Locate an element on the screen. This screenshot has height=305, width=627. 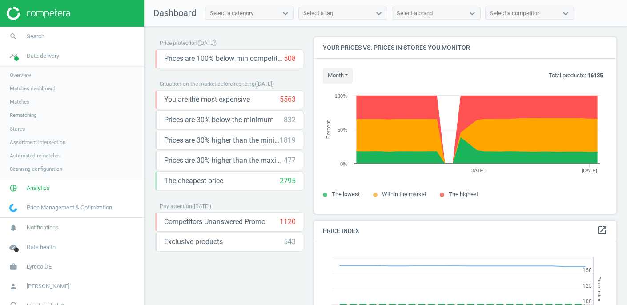
div: 1120 is located at coordinates (288, 222).